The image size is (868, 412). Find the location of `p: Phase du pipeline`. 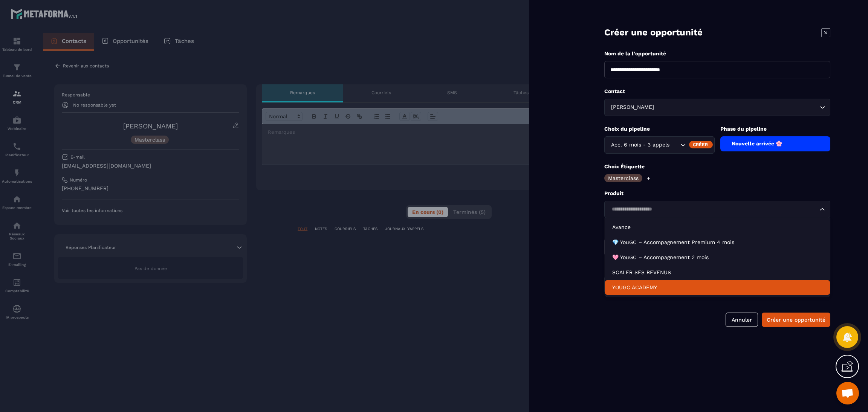

p: Phase du pipeline is located at coordinates (775, 128).